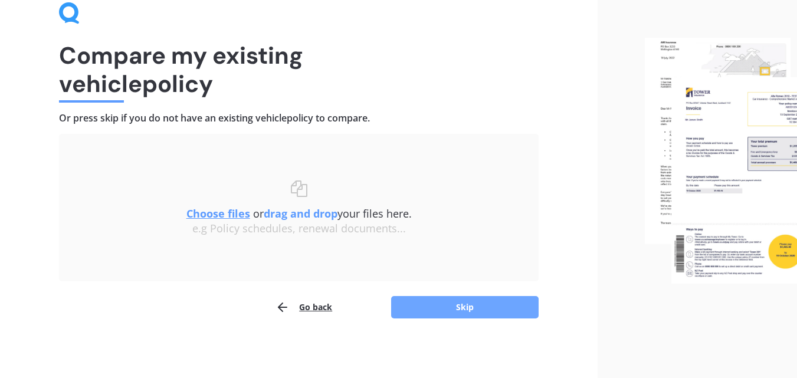 The width and height of the screenshot is (797, 378). What do you see at coordinates (465, 307) in the screenshot?
I see `button: Skip` at bounding box center [465, 307].